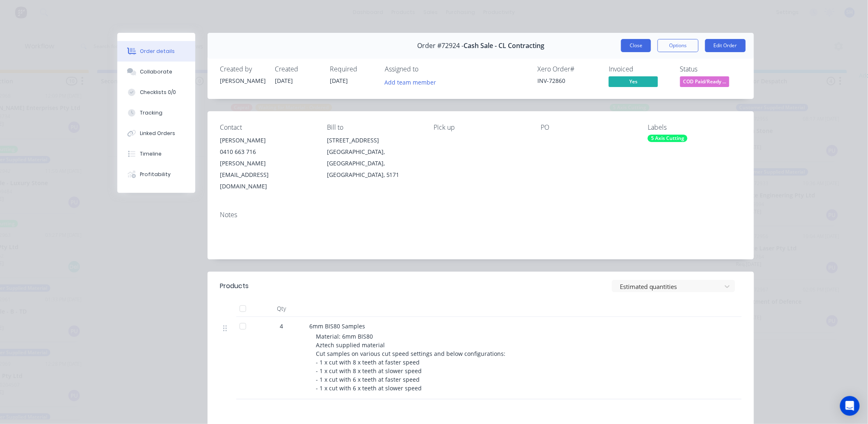 The width and height of the screenshot is (868, 424). I want to click on button: Timeline, so click(156, 154).